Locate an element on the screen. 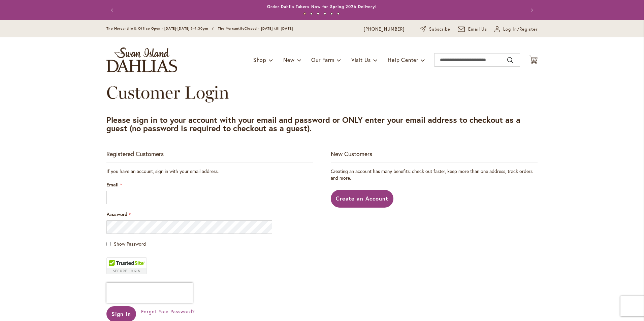 This screenshot has width=644, height=321. span: Show Password is located at coordinates (130, 244).